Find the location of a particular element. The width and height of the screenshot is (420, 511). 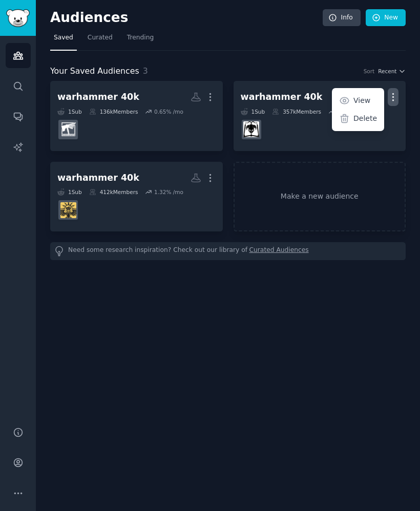

a: View is located at coordinates (358, 101).